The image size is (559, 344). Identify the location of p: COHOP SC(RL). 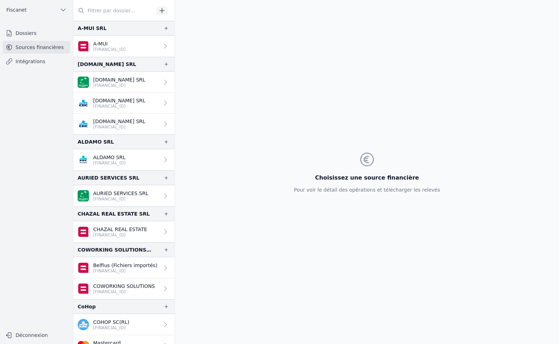
(111, 322).